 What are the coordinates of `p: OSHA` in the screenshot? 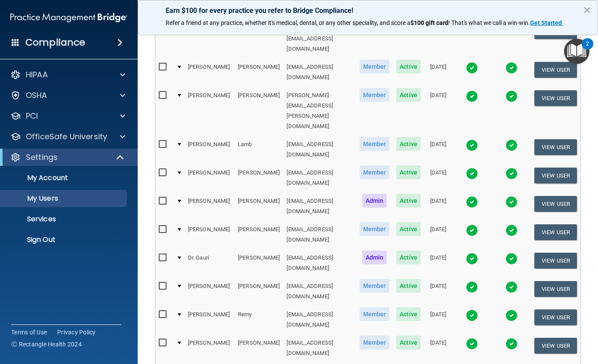 It's located at (36, 95).